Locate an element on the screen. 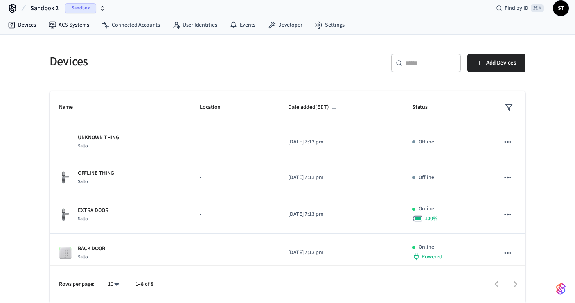  div: Find by ID⌘ K is located at coordinates (520, 8).